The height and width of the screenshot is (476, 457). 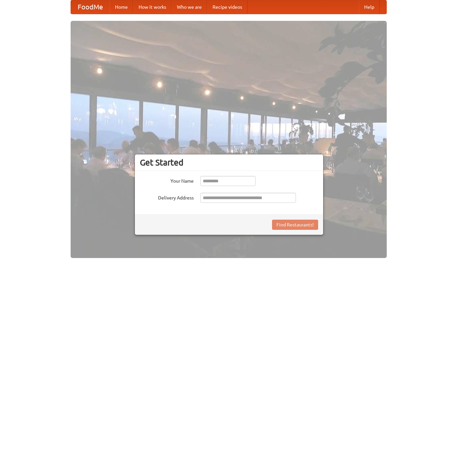 I want to click on label: Delivery Address, so click(x=167, y=197).